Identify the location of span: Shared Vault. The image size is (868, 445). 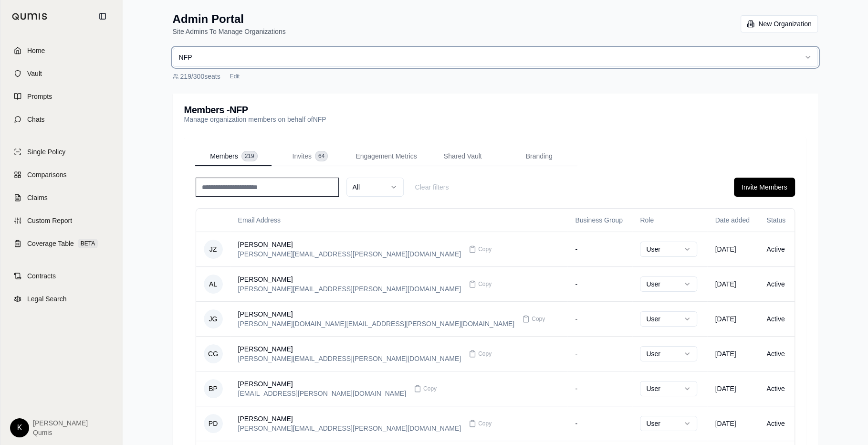
(463, 156).